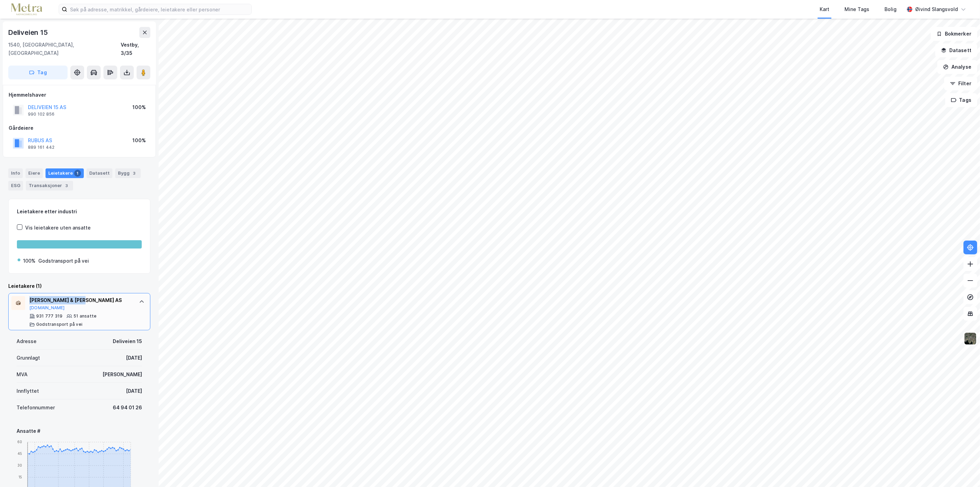 This screenshot has height=487, width=980. What do you see at coordinates (857, 10) in the screenshot?
I see `div: Mine Tags` at bounding box center [857, 10].